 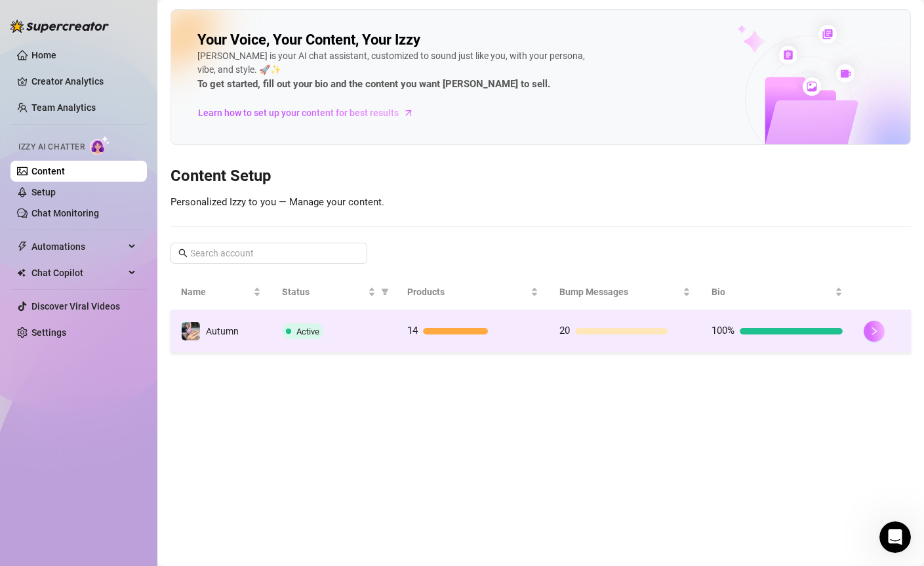 What do you see at coordinates (809, 77) in the screenshot?
I see `img: ai-chatter-content-library-cLFOSyPT.png` at bounding box center [809, 77].